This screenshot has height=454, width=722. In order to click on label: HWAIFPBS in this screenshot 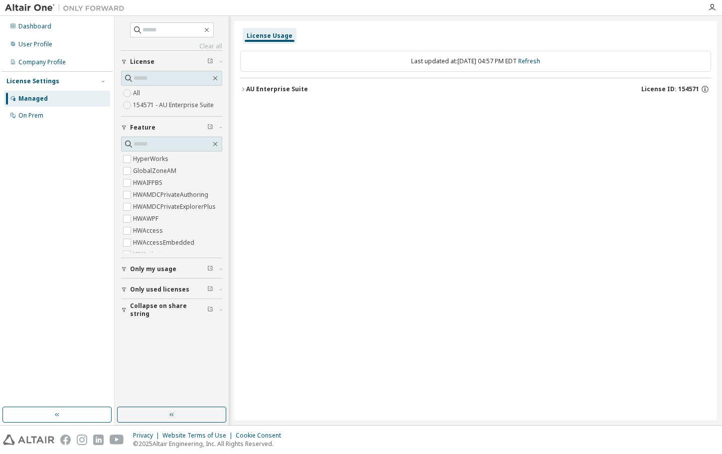, I will do `click(149, 183)`.